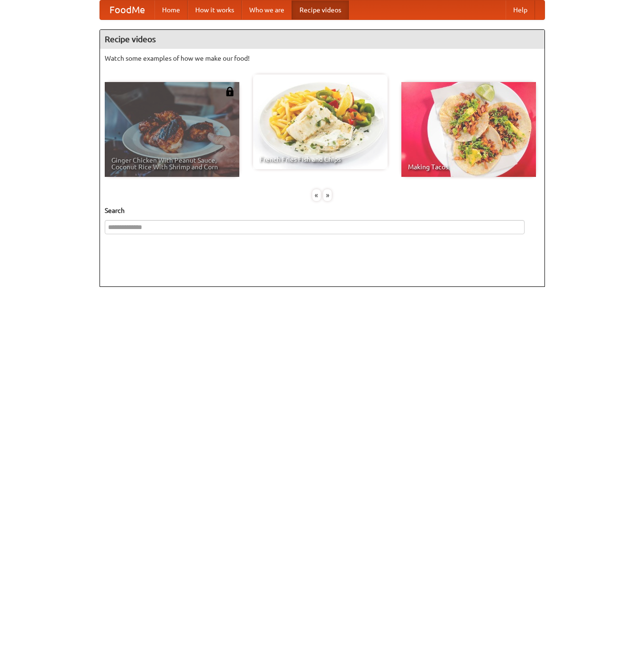  I want to click on span: French Fries Fish and Chips, so click(320, 159).